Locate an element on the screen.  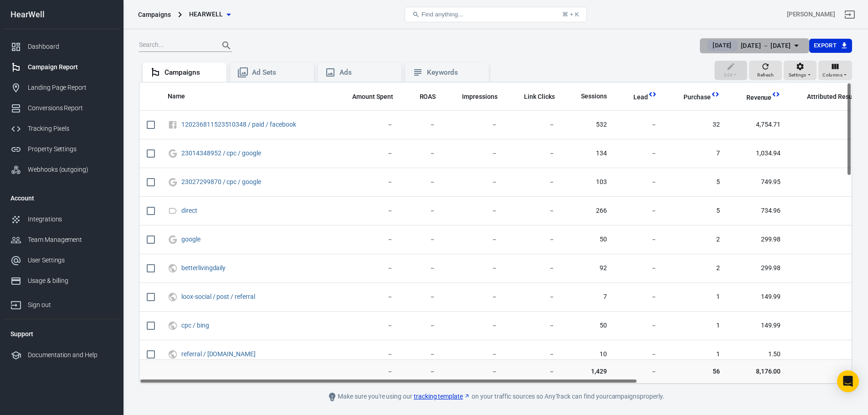
button: Settings is located at coordinates (800, 71).